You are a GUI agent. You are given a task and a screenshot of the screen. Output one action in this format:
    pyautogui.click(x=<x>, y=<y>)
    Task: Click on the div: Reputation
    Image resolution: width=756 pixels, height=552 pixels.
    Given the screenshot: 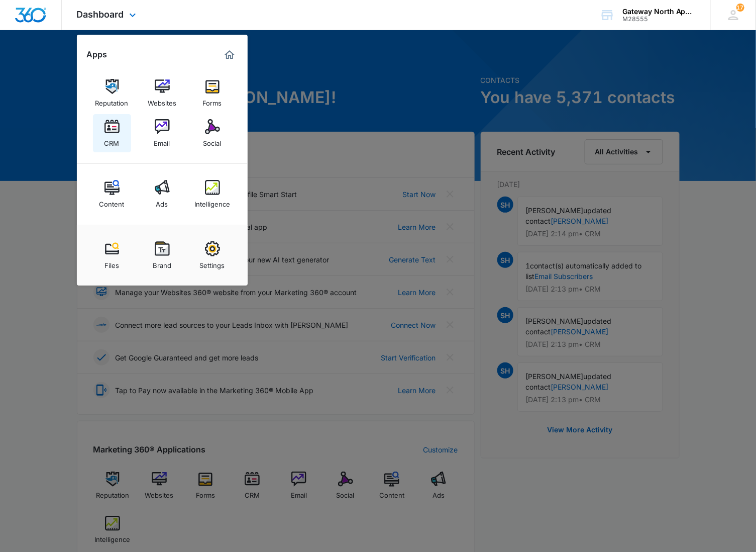 What is the action you would take?
    pyautogui.click(x=112, y=100)
    